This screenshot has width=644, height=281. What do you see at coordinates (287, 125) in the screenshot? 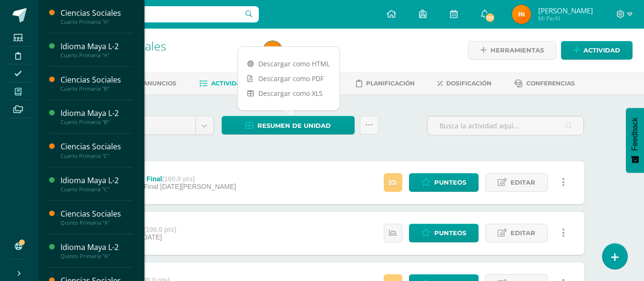
I see `a: Resumen de unidad` at bounding box center [287, 125].